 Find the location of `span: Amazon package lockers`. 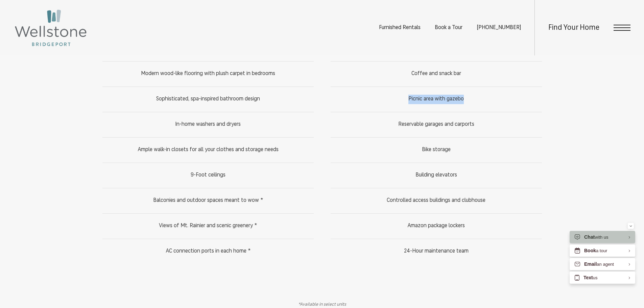

span: Amazon package lockers is located at coordinates (436, 226).